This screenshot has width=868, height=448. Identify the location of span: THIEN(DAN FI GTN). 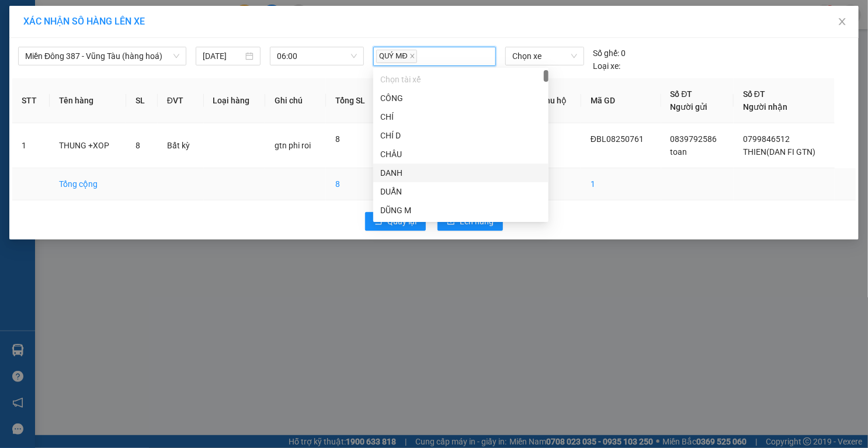
(779, 152).